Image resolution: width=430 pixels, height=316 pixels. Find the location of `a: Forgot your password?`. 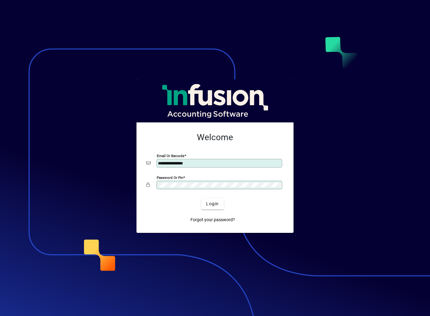

a: Forgot your password? is located at coordinates (213, 220).